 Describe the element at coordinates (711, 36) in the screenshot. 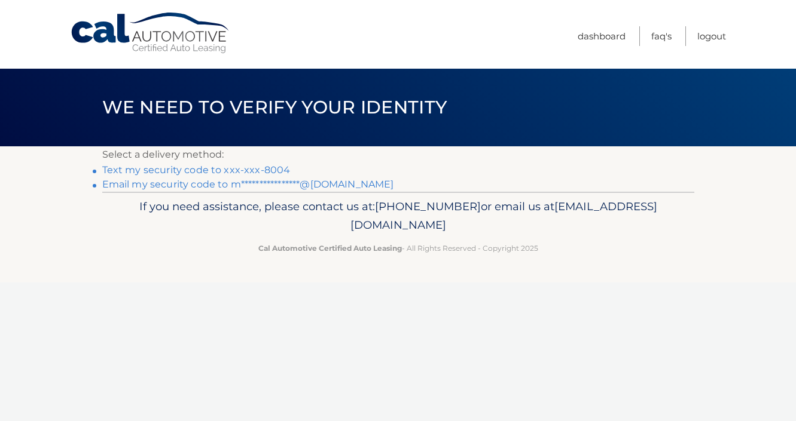

I see `a: Logout` at that location.